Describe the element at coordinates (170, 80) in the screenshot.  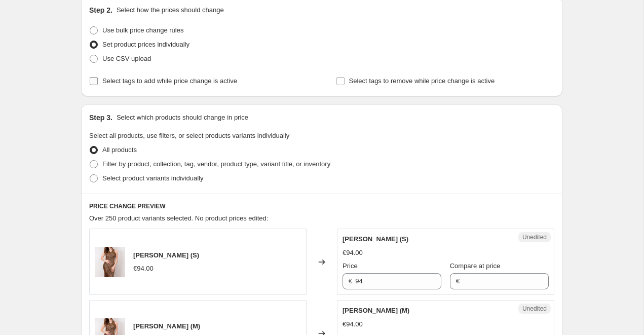
I see `span: Select tags to add while price change is active` at that location.